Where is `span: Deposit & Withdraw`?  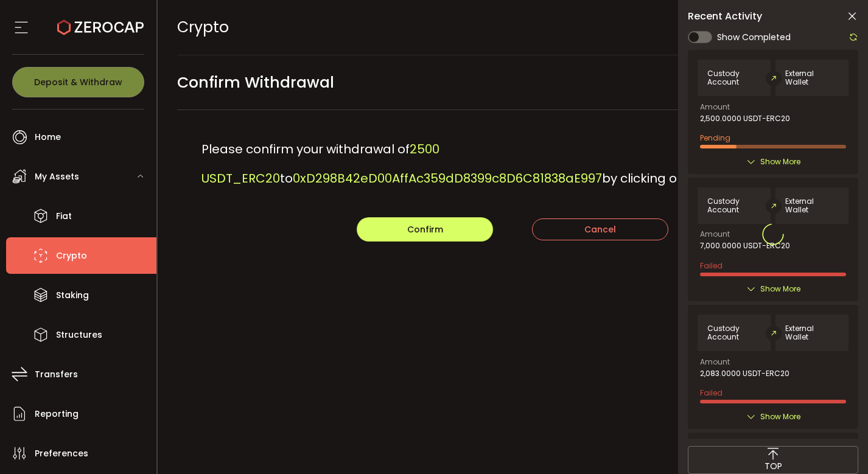
span: Deposit & Withdraw is located at coordinates (78, 82).